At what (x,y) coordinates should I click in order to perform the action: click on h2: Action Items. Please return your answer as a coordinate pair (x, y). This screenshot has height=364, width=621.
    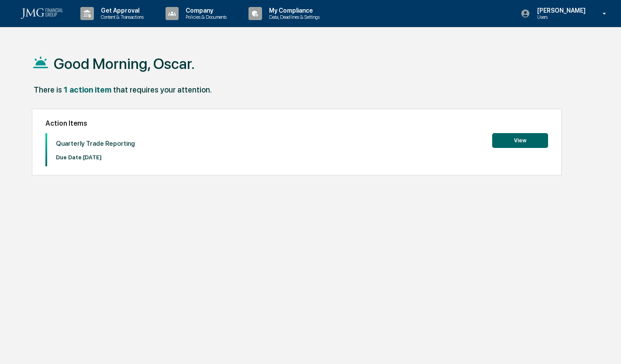
    Looking at the image, I should click on (297, 123).